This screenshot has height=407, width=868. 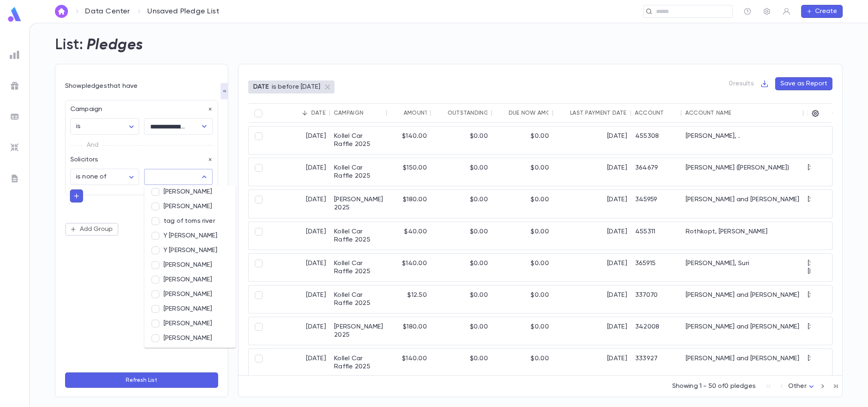 What do you see at coordinates (409, 236) in the screenshot?
I see `div: $40.00` at bounding box center [409, 236].